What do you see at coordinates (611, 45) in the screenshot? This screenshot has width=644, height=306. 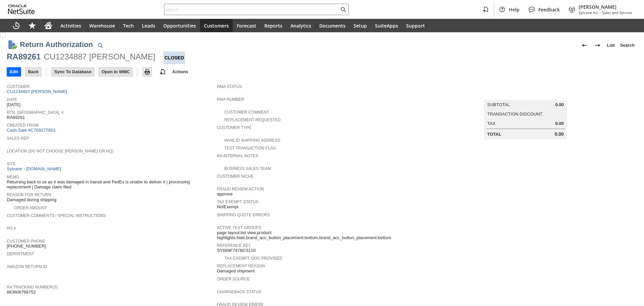 I see `a: List` at bounding box center [611, 45].